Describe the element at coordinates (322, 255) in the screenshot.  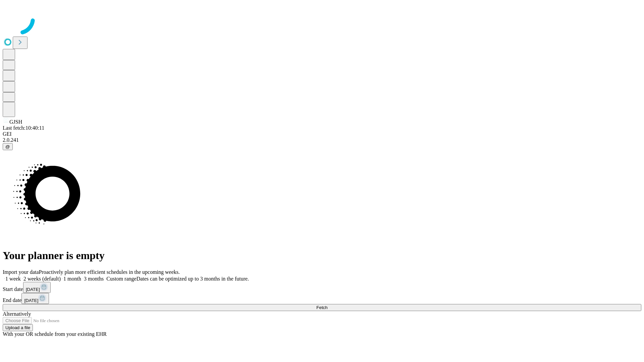
I see `h1: Your planner is empty` at that location.